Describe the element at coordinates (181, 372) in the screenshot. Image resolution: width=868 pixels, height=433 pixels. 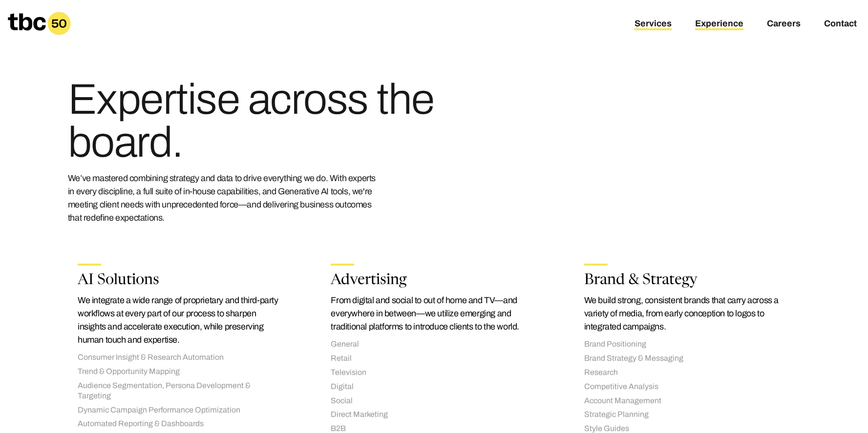
I see `li: Trend & Opportunity Mapping` at that location.